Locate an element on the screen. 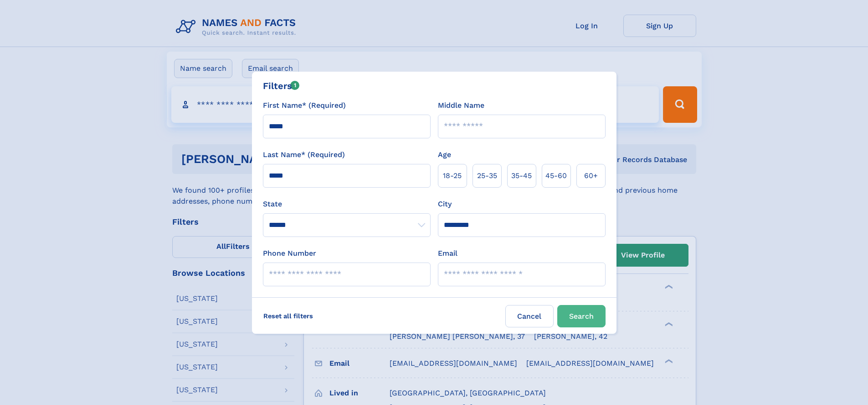 The height and width of the screenshot is (405, 868). label: First Name* (Required) is located at coordinates (305, 105).